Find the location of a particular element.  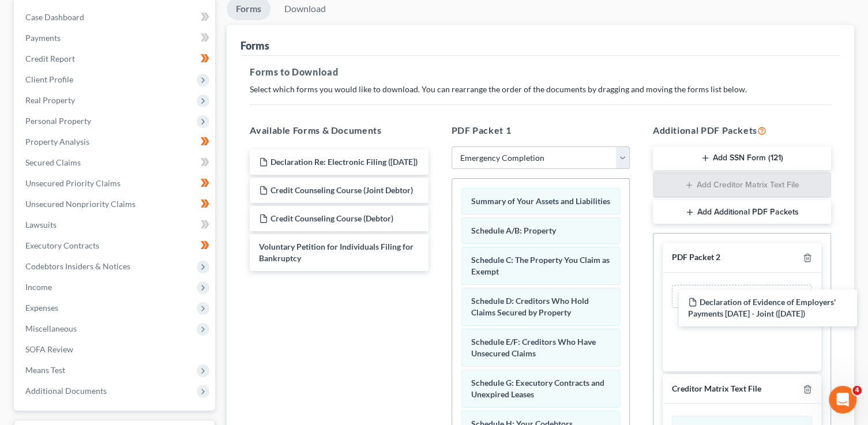

a: Credit Report is located at coordinates (115, 59).